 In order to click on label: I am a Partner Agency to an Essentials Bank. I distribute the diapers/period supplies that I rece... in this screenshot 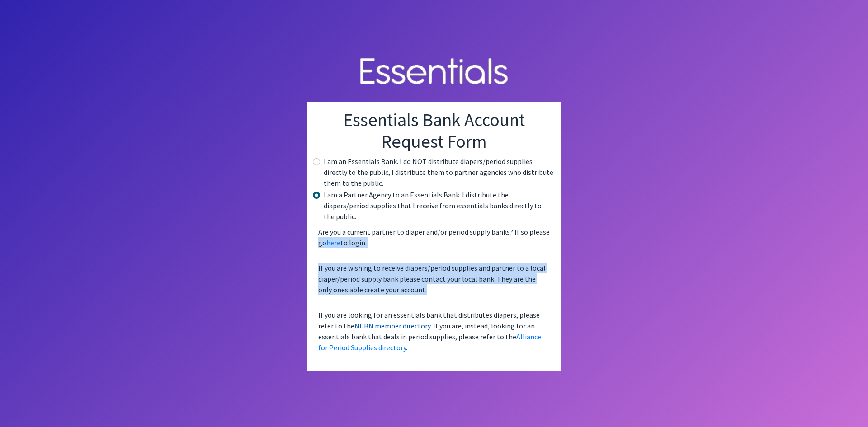, I will do `click(439, 206)`.